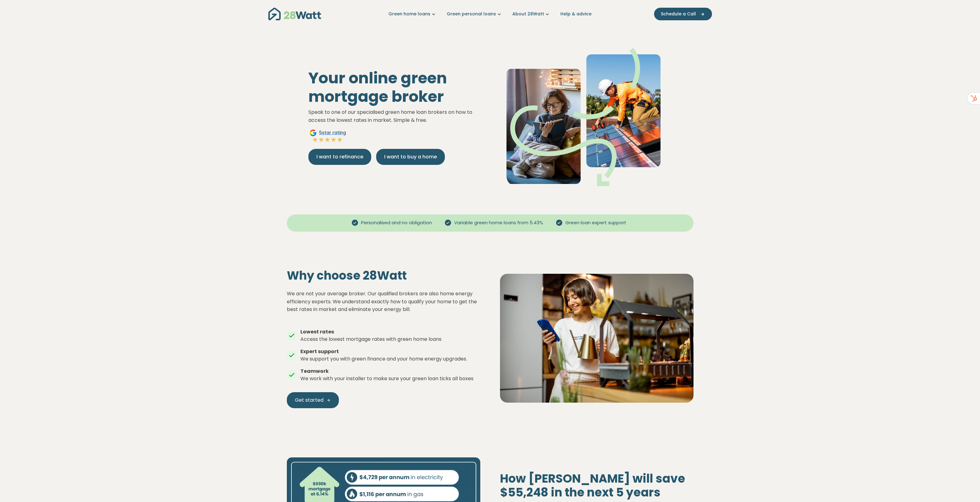 The width and height of the screenshot is (980, 502). I want to click on img: Solar panel installation on a residential roof, so click(596, 338).